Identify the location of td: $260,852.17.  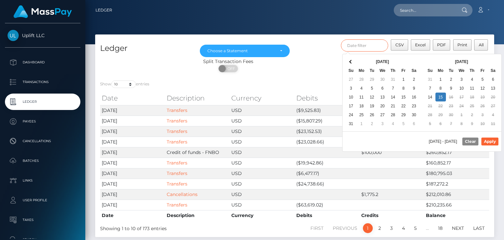
(457, 152).